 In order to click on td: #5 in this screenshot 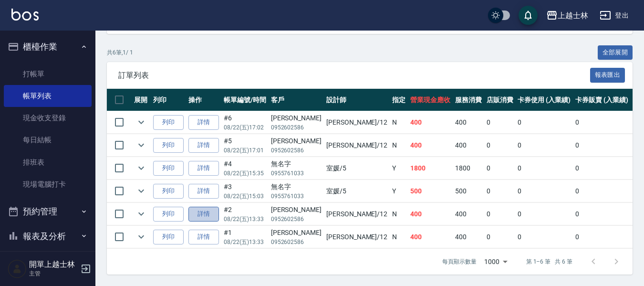, I will do `click(245, 145)`.